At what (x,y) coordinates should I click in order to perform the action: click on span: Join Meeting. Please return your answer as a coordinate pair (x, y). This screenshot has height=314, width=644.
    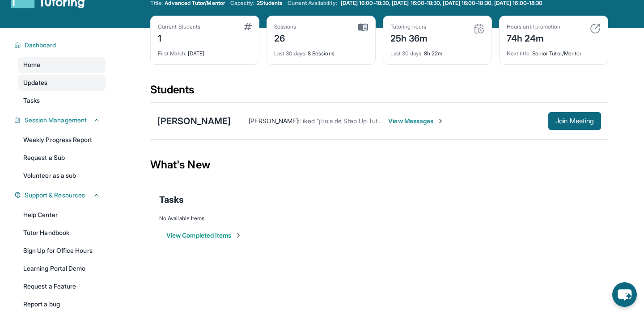
    Looking at the image, I should click on (575, 121).